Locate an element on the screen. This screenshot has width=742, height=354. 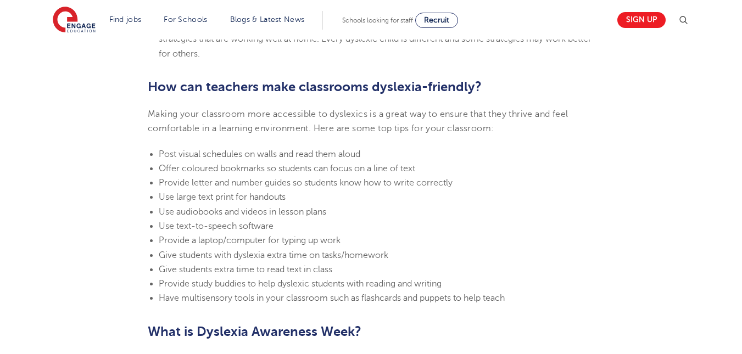
a: For Schools is located at coordinates (185, 19).